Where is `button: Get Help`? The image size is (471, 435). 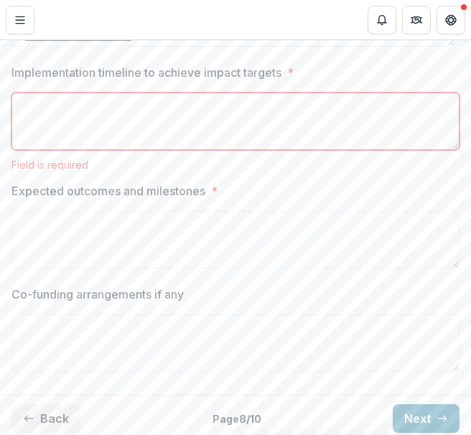
button: Get Help is located at coordinates (451, 20).